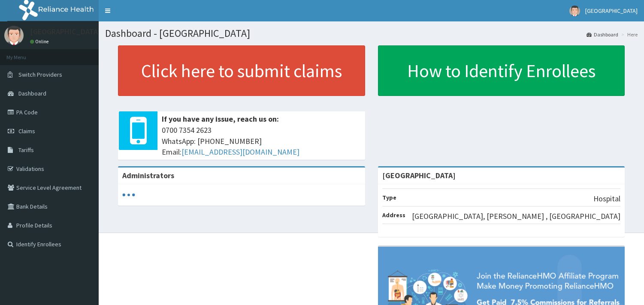 This screenshot has width=644, height=305. What do you see at coordinates (502, 70) in the screenshot?
I see `a: How to Identify Enrollees` at bounding box center [502, 70].